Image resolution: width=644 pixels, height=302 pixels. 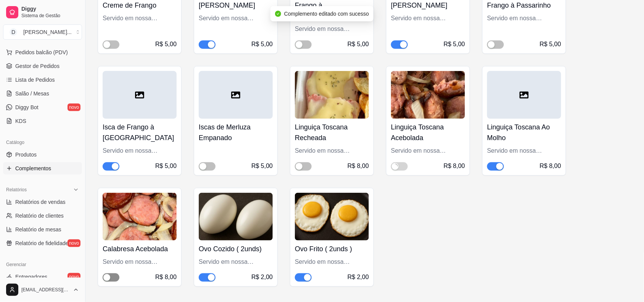 What do you see at coordinates (38, 229) in the screenshot?
I see `span: Relatório de mesas` at bounding box center [38, 229].